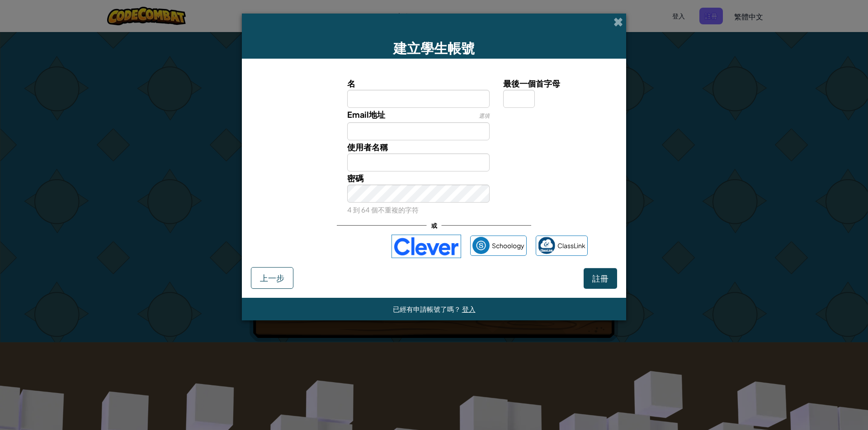 This screenshot has height=430, width=868. I want to click on span: 上一步, so click(272, 278).